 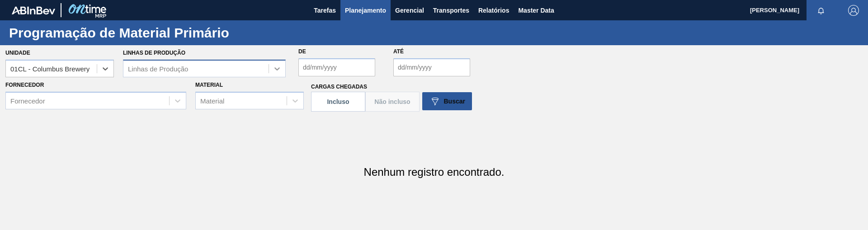 I want to click on label: Até, so click(x=399, y=51).